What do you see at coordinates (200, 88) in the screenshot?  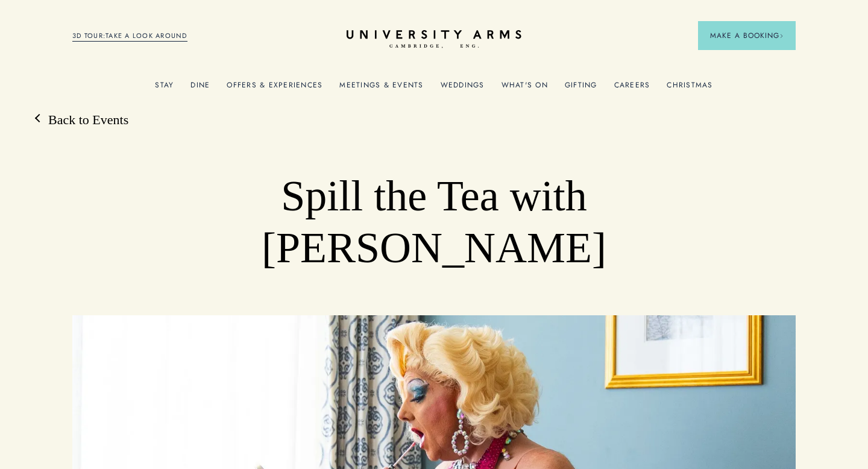 I see `a: Dine` at bounding box center [200, 88].